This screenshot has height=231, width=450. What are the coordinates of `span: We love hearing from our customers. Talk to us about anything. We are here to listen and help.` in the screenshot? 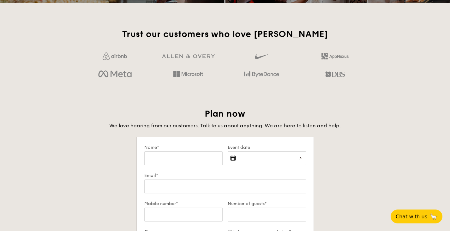 It's located at (225, 125).